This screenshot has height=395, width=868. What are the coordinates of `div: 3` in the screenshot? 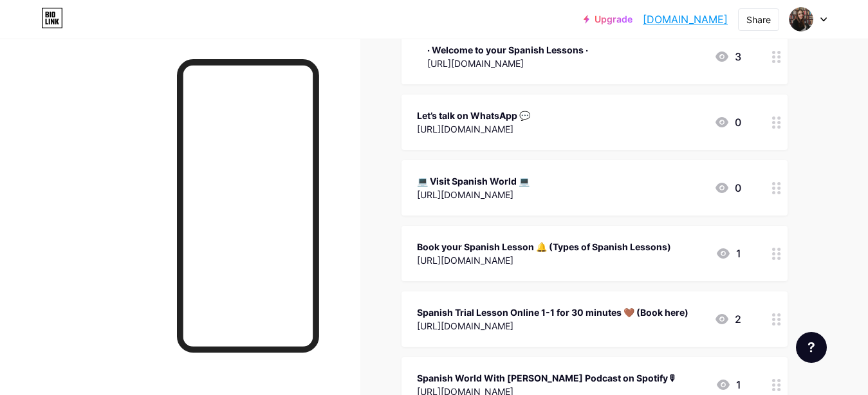 It's located at (728, 57).